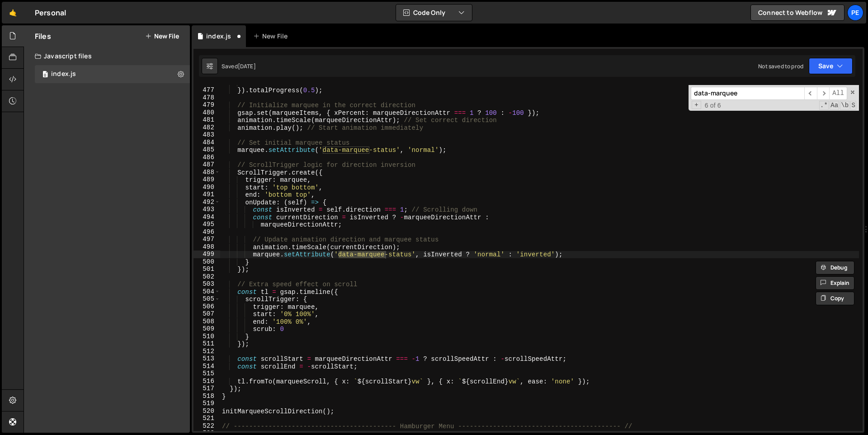 The image size is (868, 435). Describe the element at coordinates (207, 105) in the screenshot. I see `div: 479` at that location.